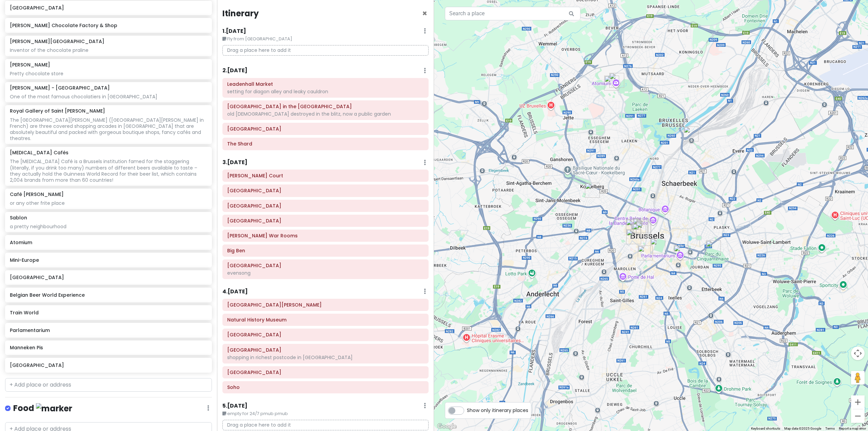 This screenshot has width=868, height=431. What do you see at coordinates (612, 83) in the screenshot?
I see `div: Mini-Europe` at bounding box center [612, 83].